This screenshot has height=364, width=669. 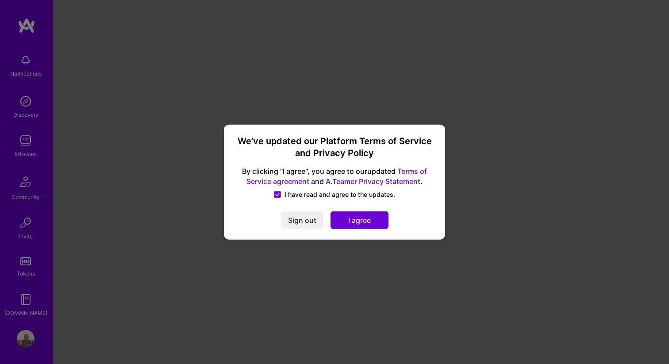 What do you see at coordinates (359, 220) in the screenshot?
I see `button: I agree` at bounding box center [359, 220].